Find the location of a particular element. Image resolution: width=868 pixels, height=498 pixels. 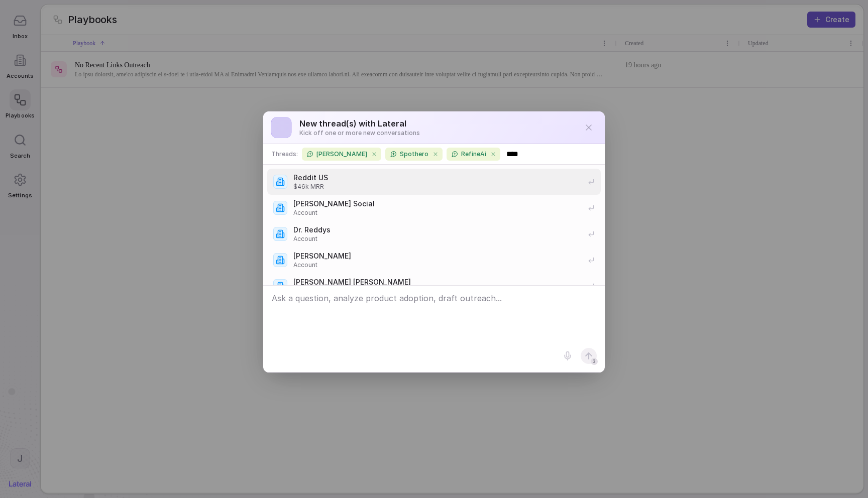

span: Threads: is located at coordinates (284, 154).